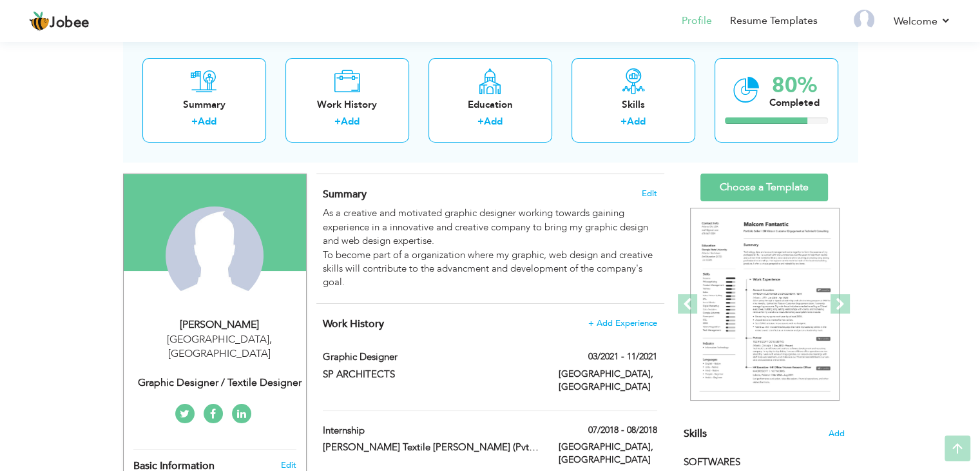 The width and height of the screenshot is (980, 471). I want to click on div: SOFTWARES, so click(764, 462).